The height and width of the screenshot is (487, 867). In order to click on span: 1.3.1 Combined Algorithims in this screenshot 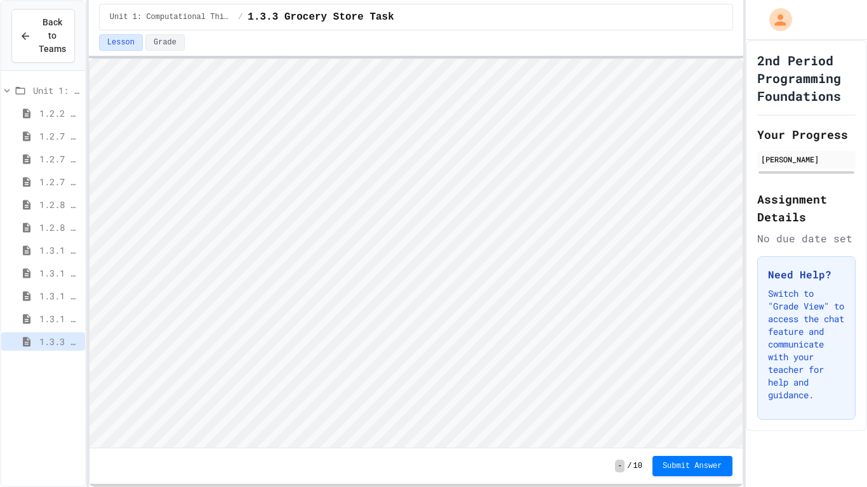, I will do `click(60, 319)`.